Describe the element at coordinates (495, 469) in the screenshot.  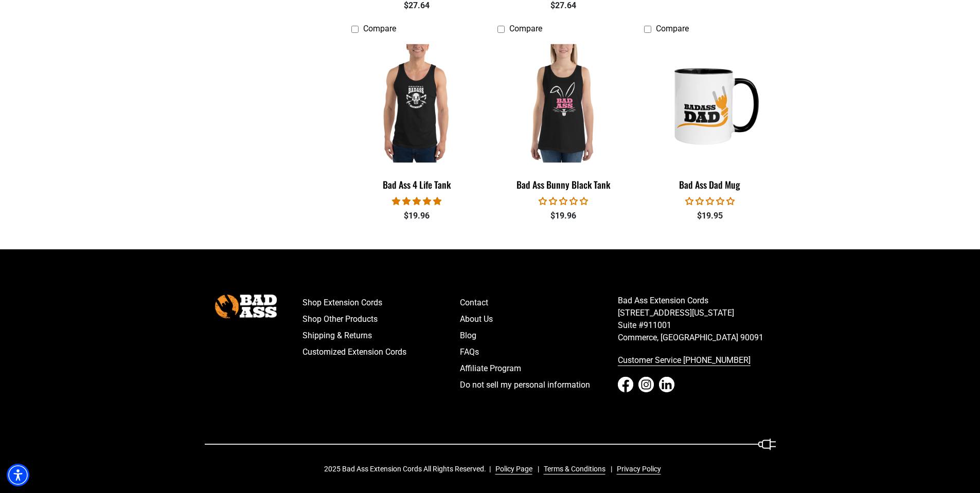
I see `div: 2025 Bad Ass Extension Cords All Rights Reserved.` at that location.